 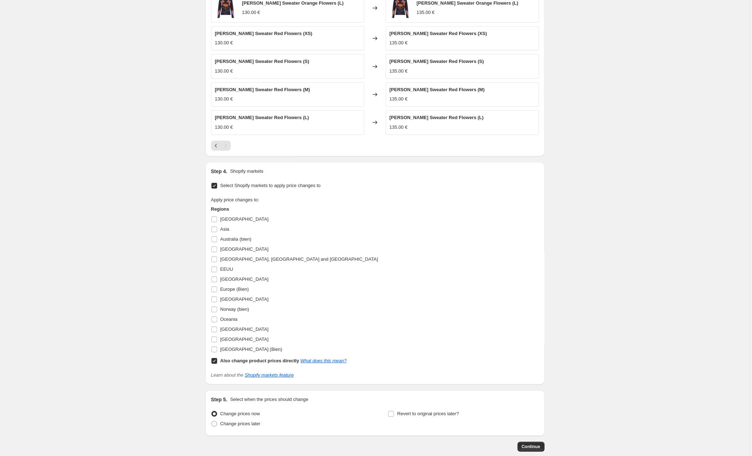 I want to click on span: Change prices later, so click(x=241, y=423).